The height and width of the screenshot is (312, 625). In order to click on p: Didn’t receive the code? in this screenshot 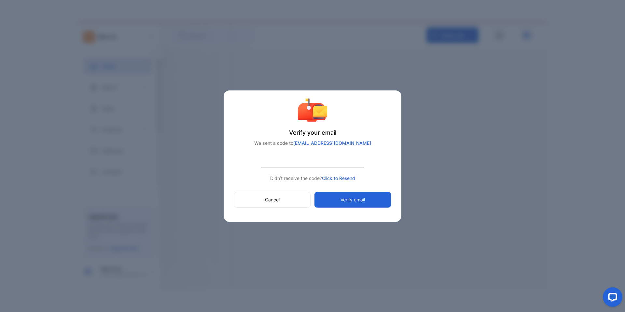, I will do `click(312, 178)`.